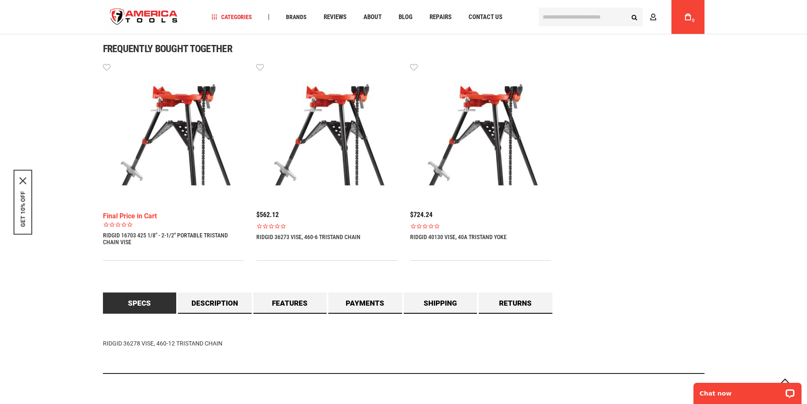  I want to click on span: About, so click(372, 17).